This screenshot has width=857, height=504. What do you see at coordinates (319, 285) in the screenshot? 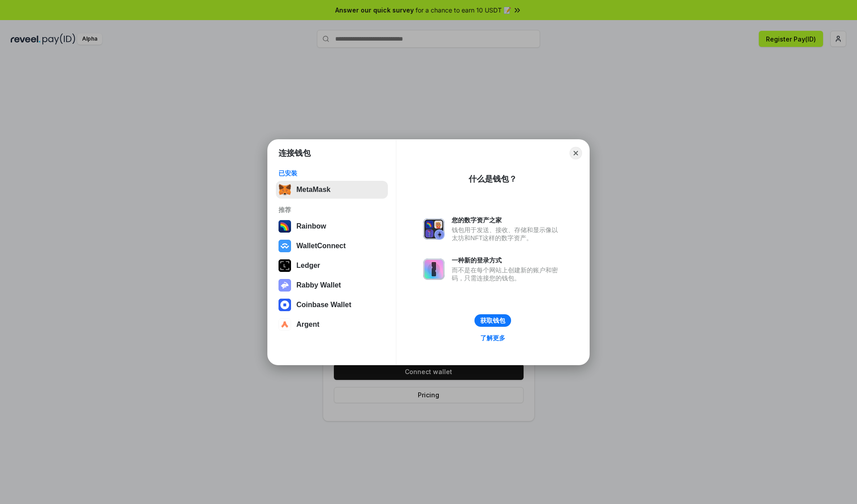
I see `div: Rabby Wallet` at bounding box center [319, 285].